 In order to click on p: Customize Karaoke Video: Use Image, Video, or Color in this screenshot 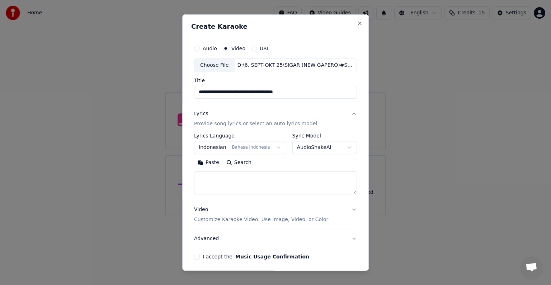, I will do `click(261, 220)`.